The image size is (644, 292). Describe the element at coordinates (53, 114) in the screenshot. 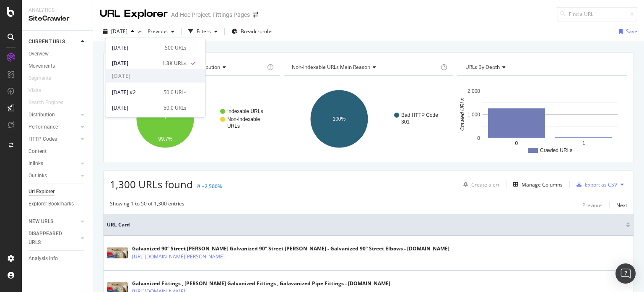

I see `a: Distribution` at that location.